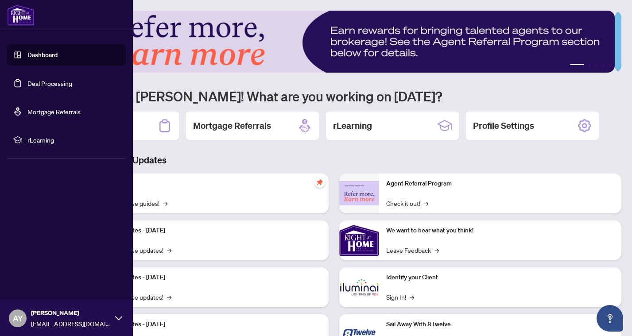 Image resolution: width=632 pixels, height=336 pixels. Describe the element at coordinates (333, 160) in the screenshot. I see `h3: Brokerage & Industry Updates` at that location.